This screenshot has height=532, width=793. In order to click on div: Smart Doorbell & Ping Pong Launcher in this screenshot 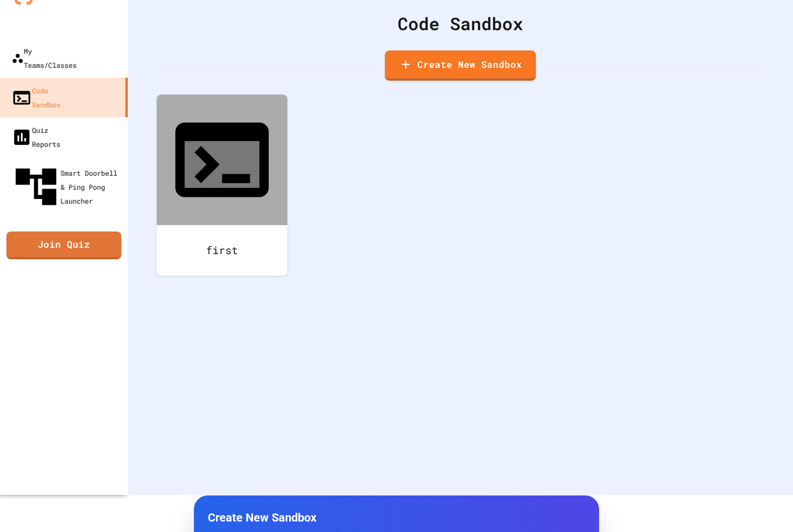, I will do `click(67, 186)`.